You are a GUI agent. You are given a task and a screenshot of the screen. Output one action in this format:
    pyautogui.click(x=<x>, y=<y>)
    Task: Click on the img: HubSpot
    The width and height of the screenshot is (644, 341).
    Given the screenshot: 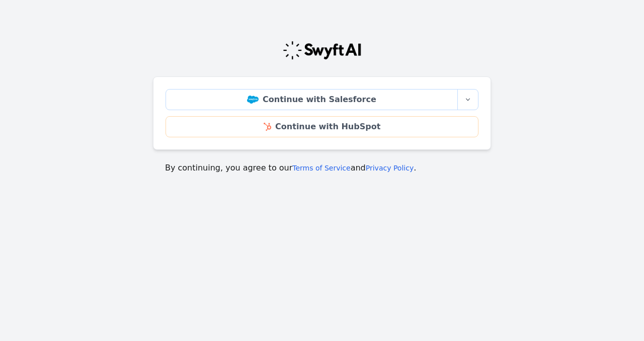 What is the action you would take?
    pyautogui.click(x=267, y=127)
    